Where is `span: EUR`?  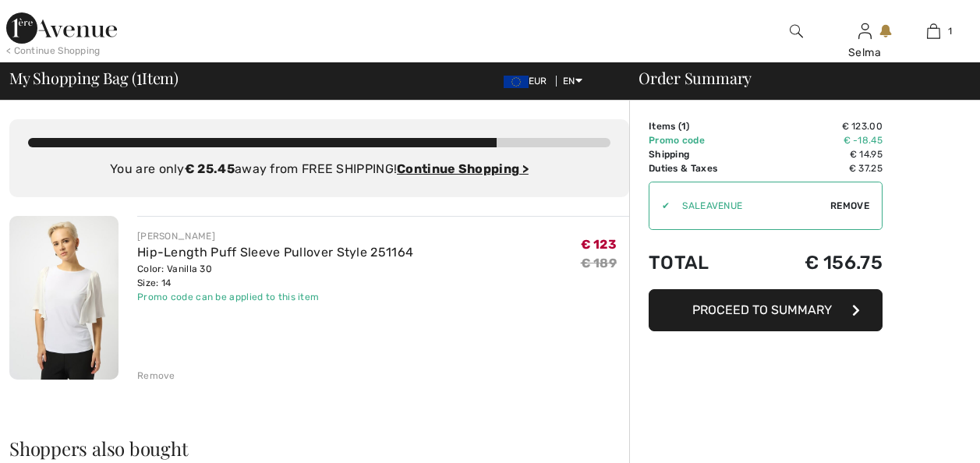 span: EUR is located at coordinates (529, 81).